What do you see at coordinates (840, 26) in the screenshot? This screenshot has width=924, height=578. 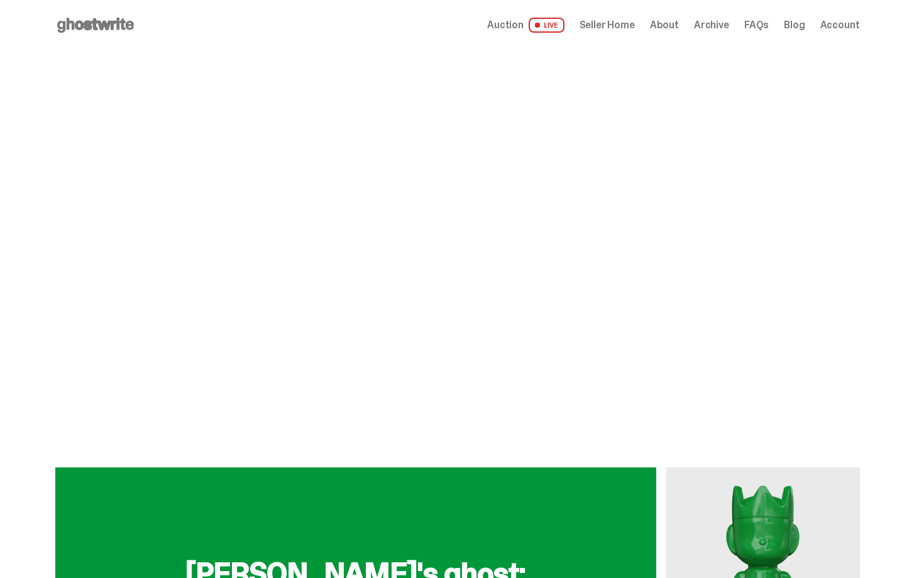 I see `a: Account` at bounding box center [840, 26].